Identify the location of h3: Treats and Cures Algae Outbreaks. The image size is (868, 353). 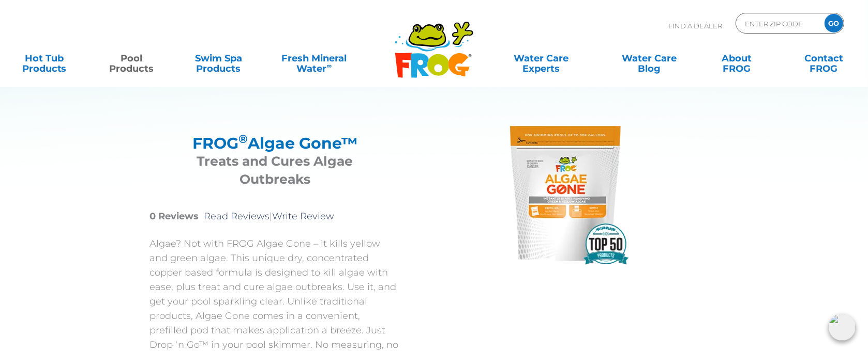
(275, 170).